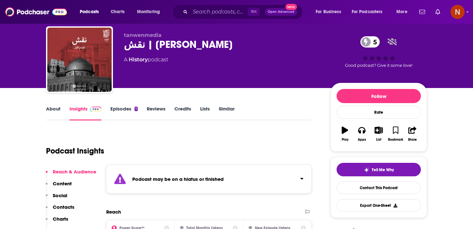  What do you see at coordinates (281, 12) in the screenshot?
I see `button: Open AdvancedNew` at bounding box center [281, 12].